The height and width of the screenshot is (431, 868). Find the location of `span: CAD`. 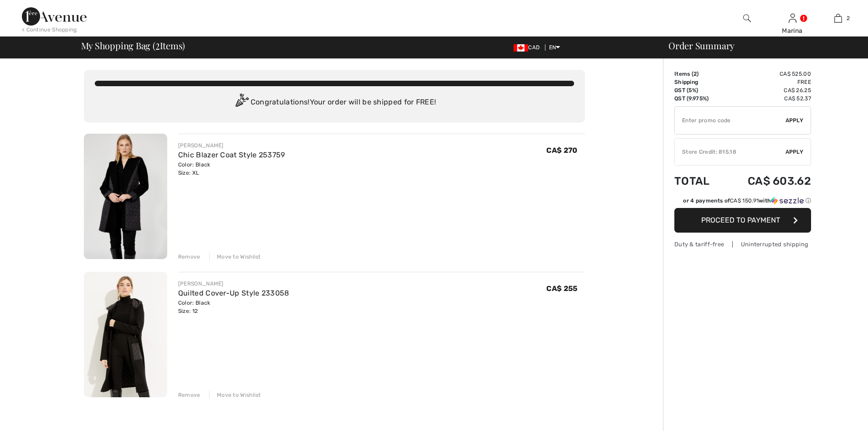

span: CAD is located at coordinates (528, 48).